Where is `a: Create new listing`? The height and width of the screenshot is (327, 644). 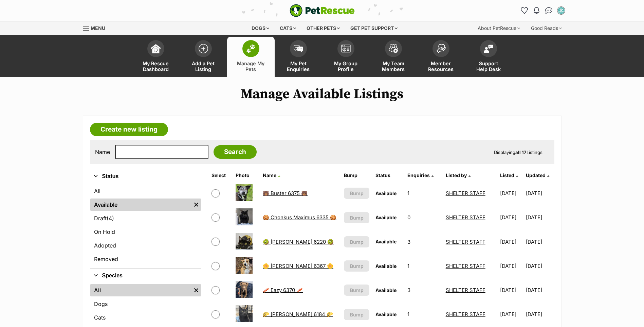 a: Create new listing is located at coordinates (129, 130).